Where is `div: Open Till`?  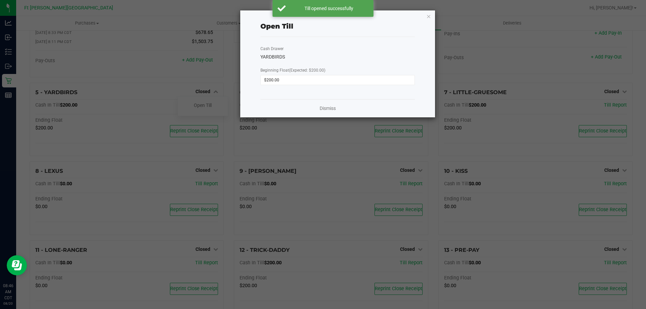 div: Open Till is located at coordinates (277, 26).